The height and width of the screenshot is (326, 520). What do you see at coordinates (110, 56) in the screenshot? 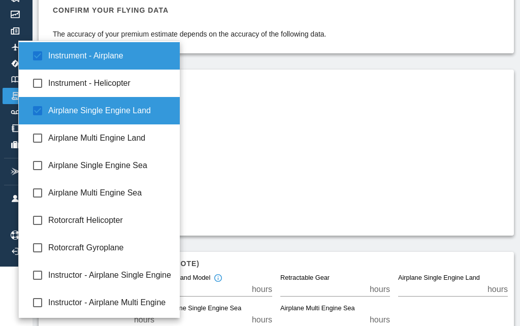
I see `span: Instrument - Airplane` at bounding box center [110, 56].